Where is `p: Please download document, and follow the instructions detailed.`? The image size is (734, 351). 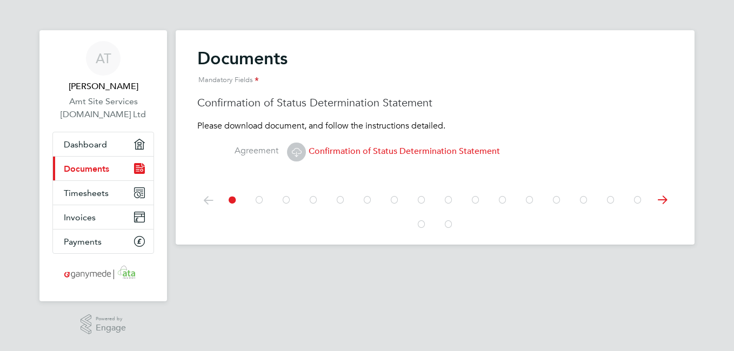
p: Please download document, and follow the instructions detailed. is located at coordinates (435, 126).